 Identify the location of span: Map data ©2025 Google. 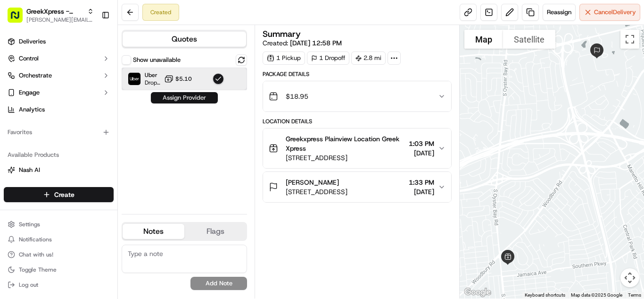
(597, 295).